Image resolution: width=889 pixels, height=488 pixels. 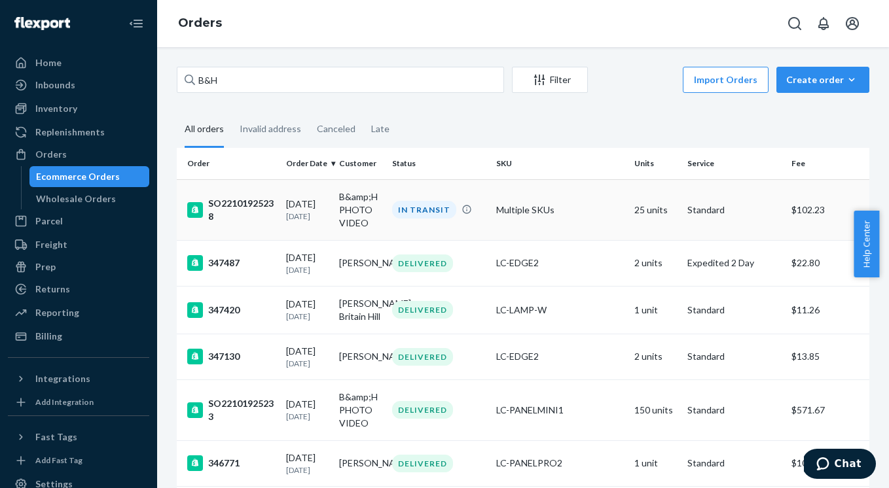 I want to click on th: SKU, so click(x=560, y=164).